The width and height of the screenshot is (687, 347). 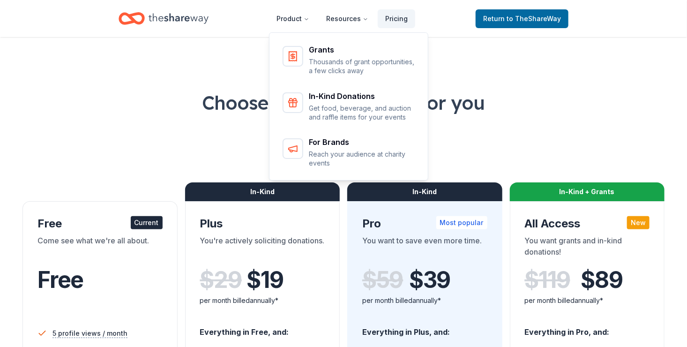 I want to click on div: Everything in Pro, and:, so click(x=587, y=328).